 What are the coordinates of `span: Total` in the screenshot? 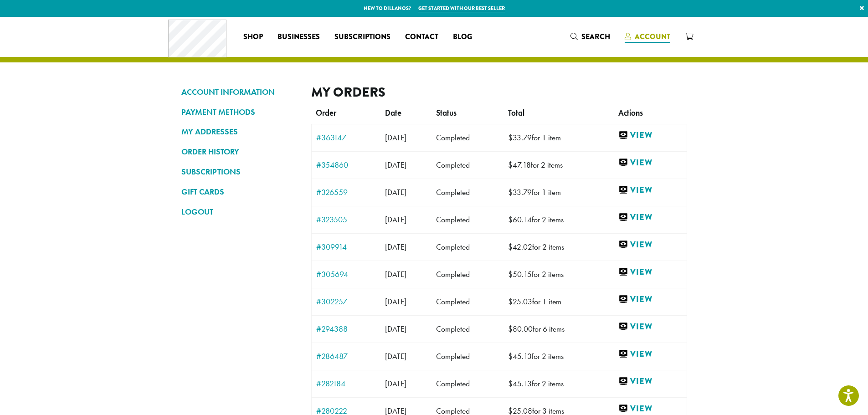 It's located at (516, 113).